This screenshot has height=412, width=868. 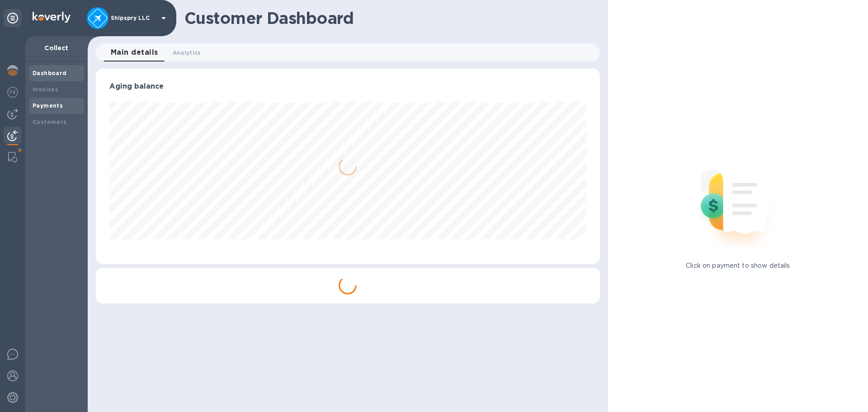 What do you see at coordinates (347, 87) in the screenshot?
I see `h3: Aging balance` at bounding box center [347, 87].